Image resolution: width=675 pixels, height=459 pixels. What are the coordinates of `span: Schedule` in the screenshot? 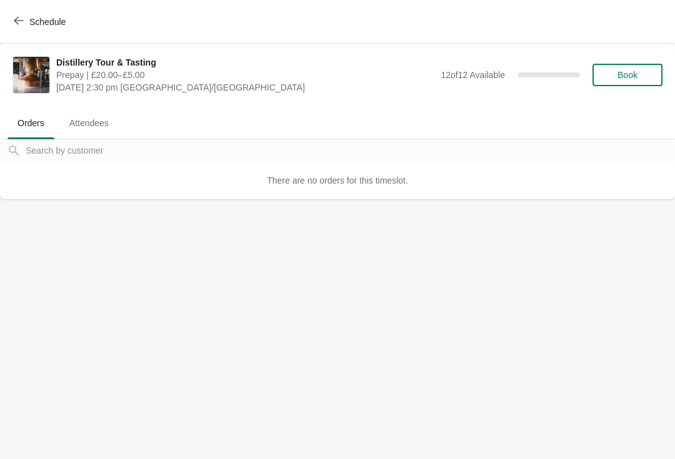 It's located at (47, 22).